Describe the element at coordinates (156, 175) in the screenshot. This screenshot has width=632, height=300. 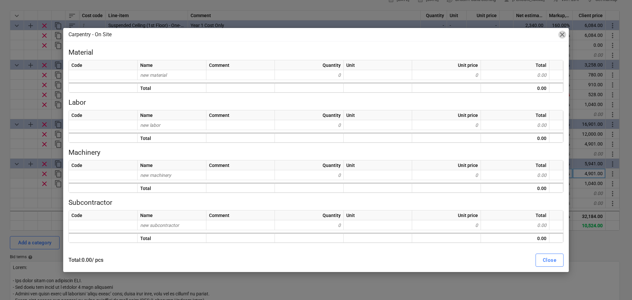
I see `span: new machinery` at that location.